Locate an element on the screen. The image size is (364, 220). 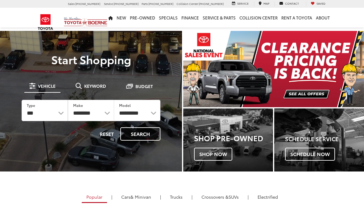
span: Contact is located at coordinates (292, 3).